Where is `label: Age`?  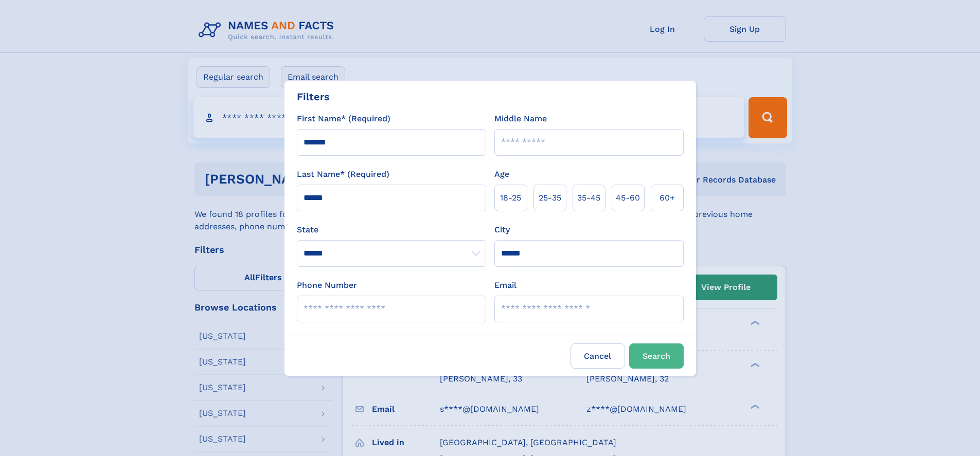 label: Age is located at coordinates (502, 174).